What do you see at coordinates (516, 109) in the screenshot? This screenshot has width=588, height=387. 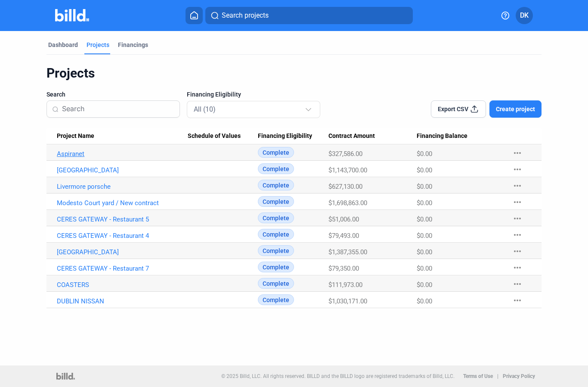 I see `span: Create project` at bounding box center [516, 109].